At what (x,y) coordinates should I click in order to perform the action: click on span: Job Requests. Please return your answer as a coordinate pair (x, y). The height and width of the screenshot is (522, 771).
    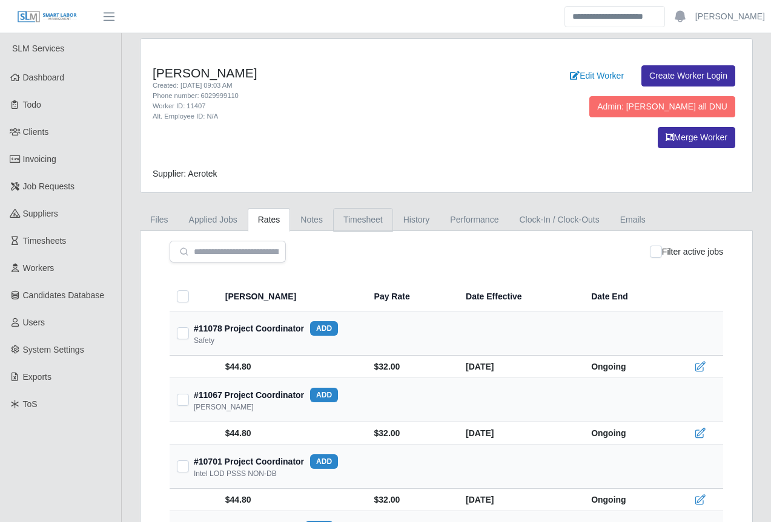
    Looking at the image, I should click on (49, 186).